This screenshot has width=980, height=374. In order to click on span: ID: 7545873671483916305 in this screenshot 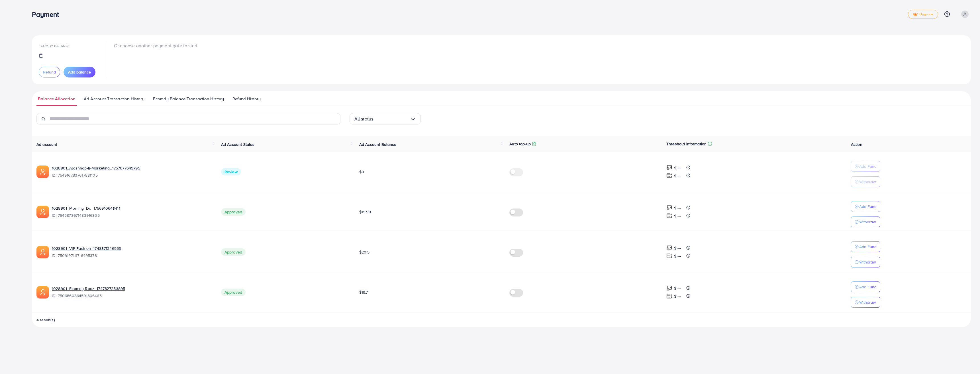, I will do `click(132, 215)`.